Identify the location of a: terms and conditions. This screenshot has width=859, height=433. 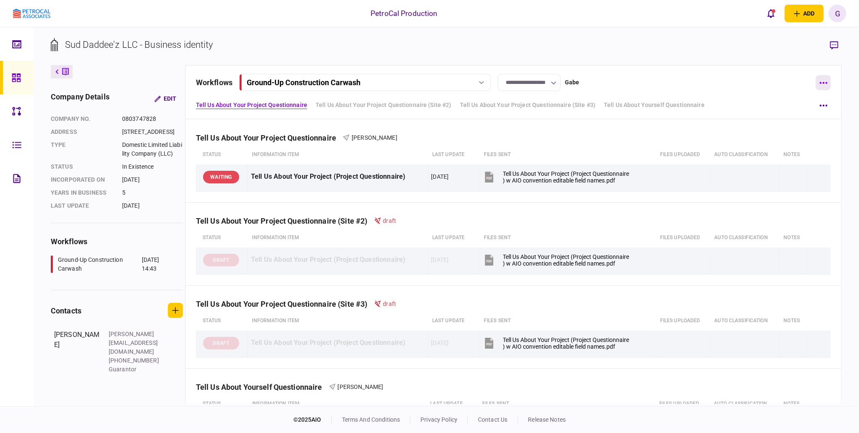
(371, 420).